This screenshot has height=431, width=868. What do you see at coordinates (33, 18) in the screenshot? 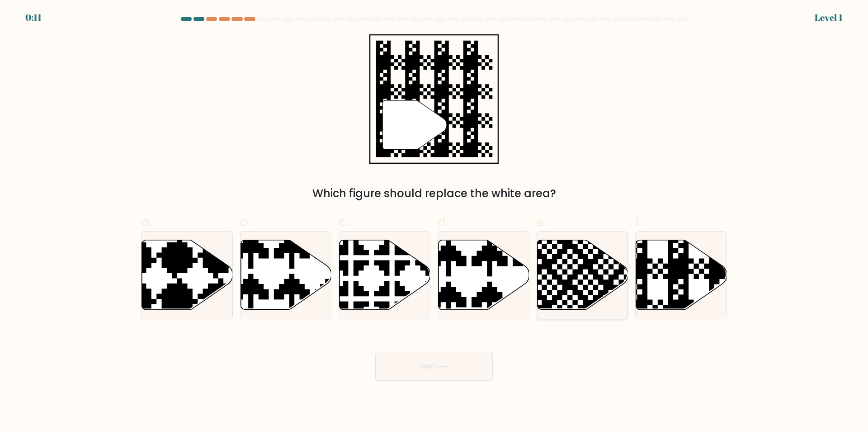
I see `div: 0:11` at bounding box center [33, 18].